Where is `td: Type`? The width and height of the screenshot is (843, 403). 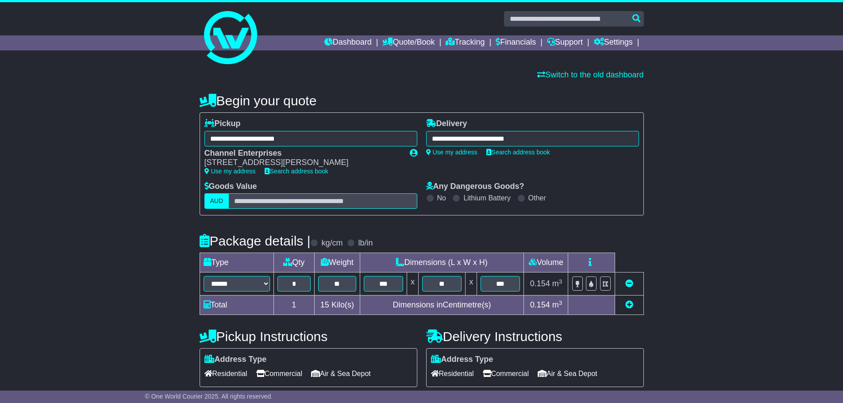 td: Type is located at coordinates (236, 263).